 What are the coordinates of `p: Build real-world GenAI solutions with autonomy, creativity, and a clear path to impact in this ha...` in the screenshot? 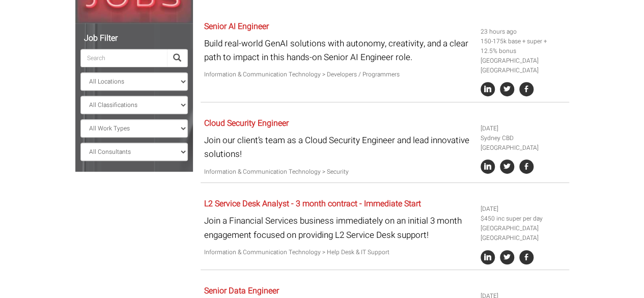 It's located at (339, 50).